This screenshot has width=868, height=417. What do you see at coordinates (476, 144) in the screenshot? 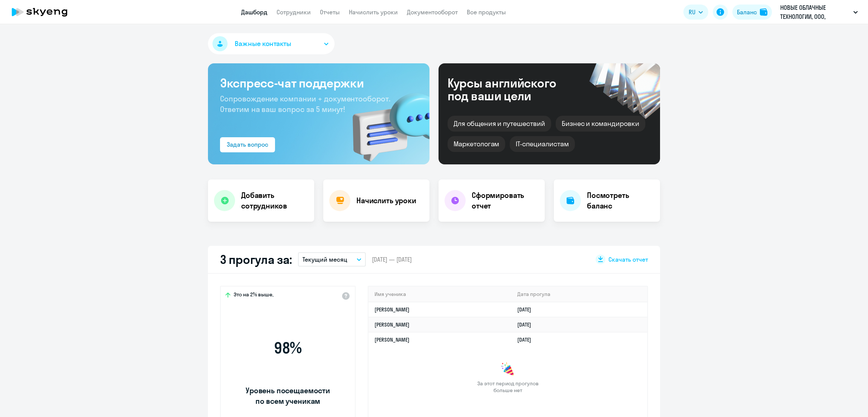
I see `div: Маркетологам` at bounding box center [476, 144].